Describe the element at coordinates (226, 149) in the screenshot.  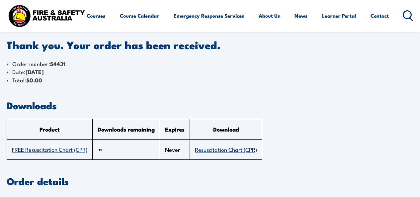
I see `a: Resuscitation Chart (CPR)` at that location.